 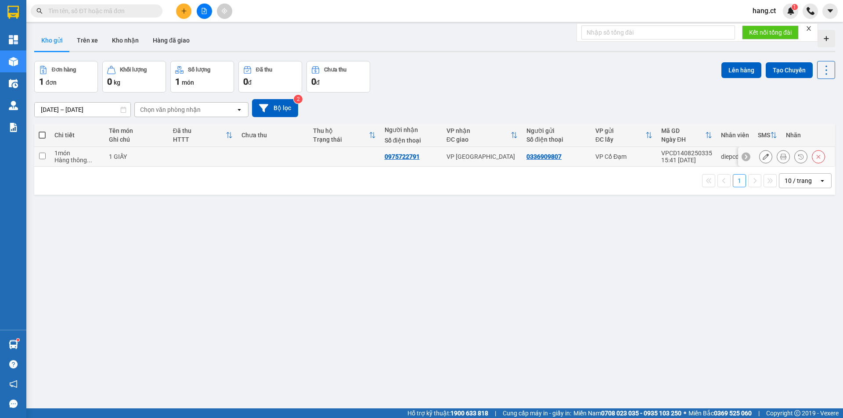 What do you see at coordinates (270, 77) in the screenshot?
I see `button: Đã thu0đ` at bounding box center [270, 77].